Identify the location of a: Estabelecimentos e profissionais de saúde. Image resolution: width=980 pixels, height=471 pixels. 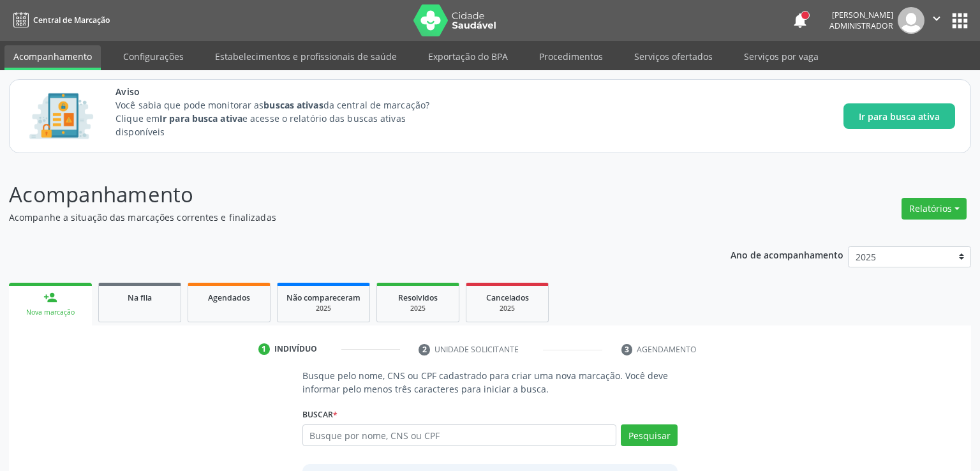
(306, 56).